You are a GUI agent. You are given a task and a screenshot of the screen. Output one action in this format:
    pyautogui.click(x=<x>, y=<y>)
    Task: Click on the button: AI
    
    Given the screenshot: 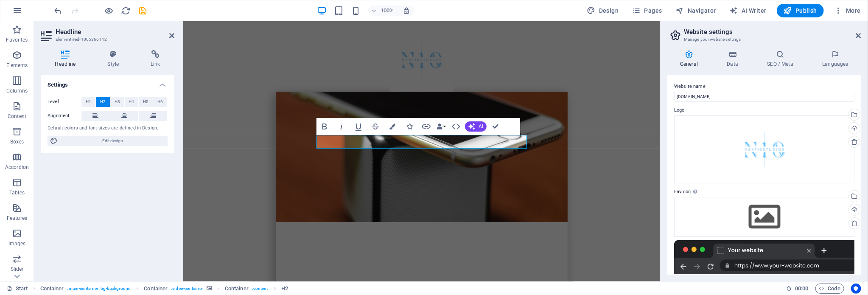 What is the action you would take?
    pyautogui.click(x=476, y=126)
    